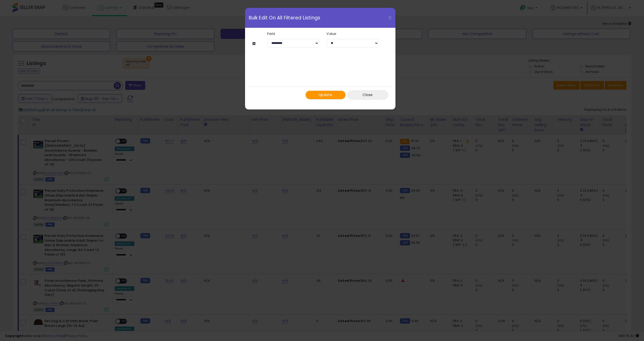  Describe the element at coordinates (293, 33) in the screenshot. I see `label: Field` at that location.